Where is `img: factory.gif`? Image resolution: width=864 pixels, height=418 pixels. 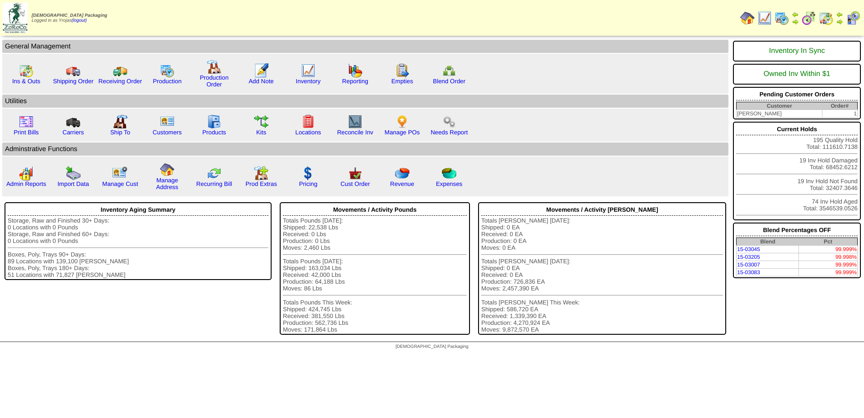 img: factory.gif is located at coordinates (214, 67).